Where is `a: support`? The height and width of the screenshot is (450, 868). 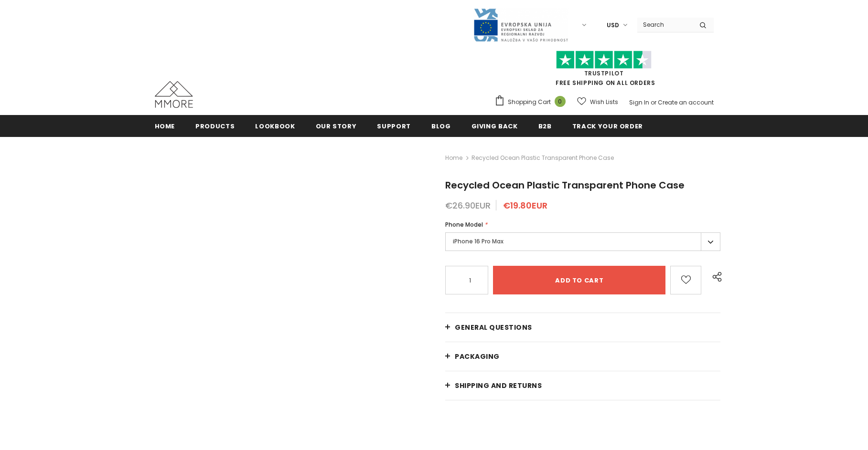
a: support is located at coordinates (394, 126).